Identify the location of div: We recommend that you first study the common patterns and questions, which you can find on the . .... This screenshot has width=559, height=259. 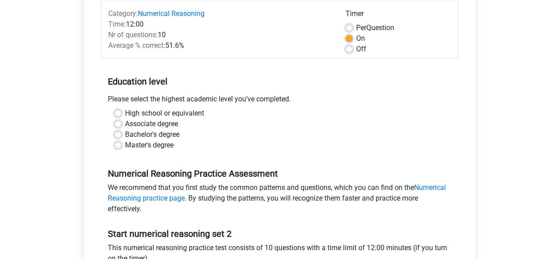
(280, 200).